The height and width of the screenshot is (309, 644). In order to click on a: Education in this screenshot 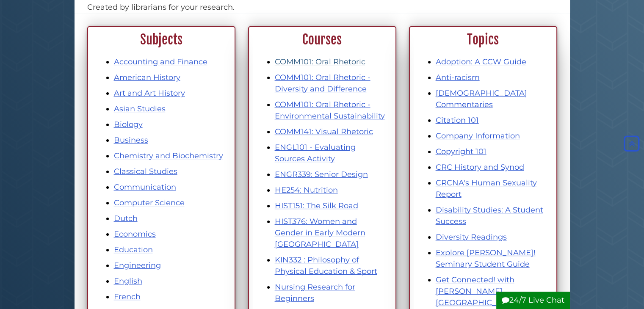, I will do `click(133, 250)`.